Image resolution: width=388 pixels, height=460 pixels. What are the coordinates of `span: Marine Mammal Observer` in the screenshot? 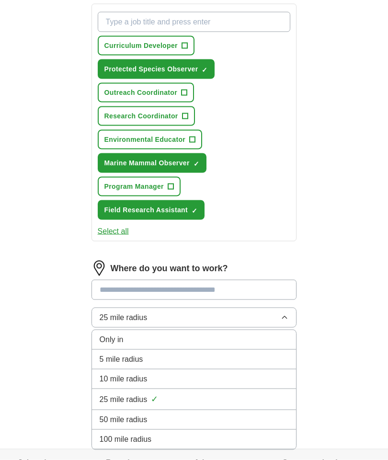 It's located at (147, 163).